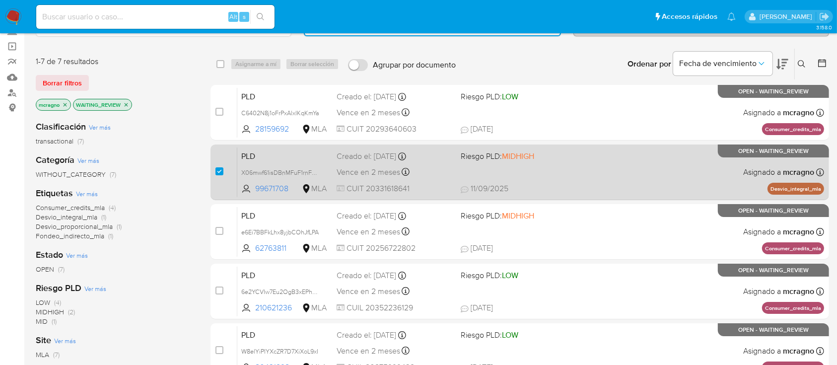  What do you see at coordinates (244, 16) in the screenshot?
I see `span: s` at bounding box center [244, 16].